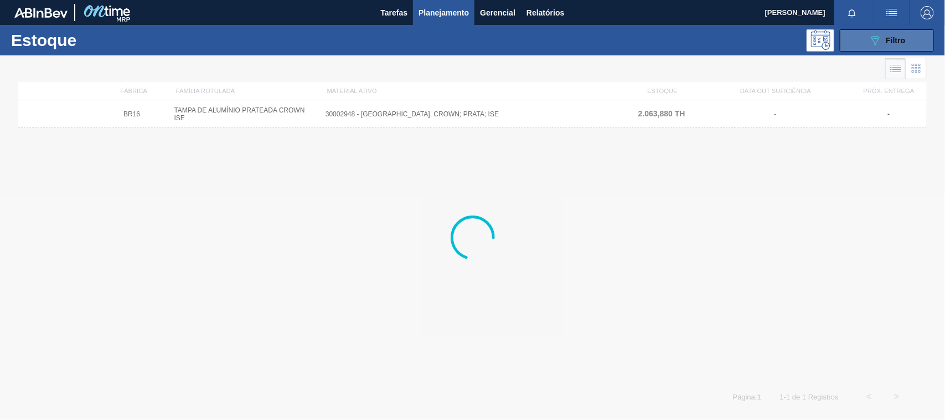 The height and width of the screenshot is (420, 945). What do you see at coordinates (852, 13) in the screenshot?
I see `button: Notificações` at bounding box center [852, 13].